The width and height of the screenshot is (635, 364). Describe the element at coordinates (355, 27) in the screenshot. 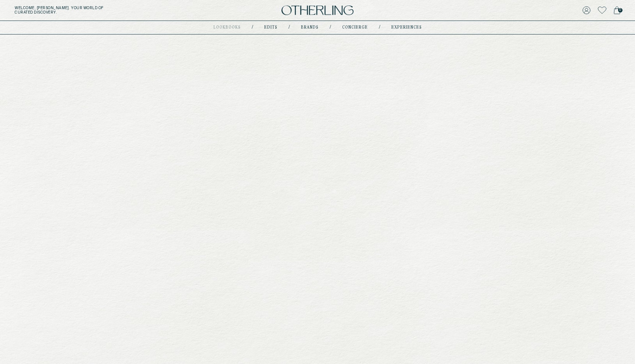

I see `a: concierge` at that location.